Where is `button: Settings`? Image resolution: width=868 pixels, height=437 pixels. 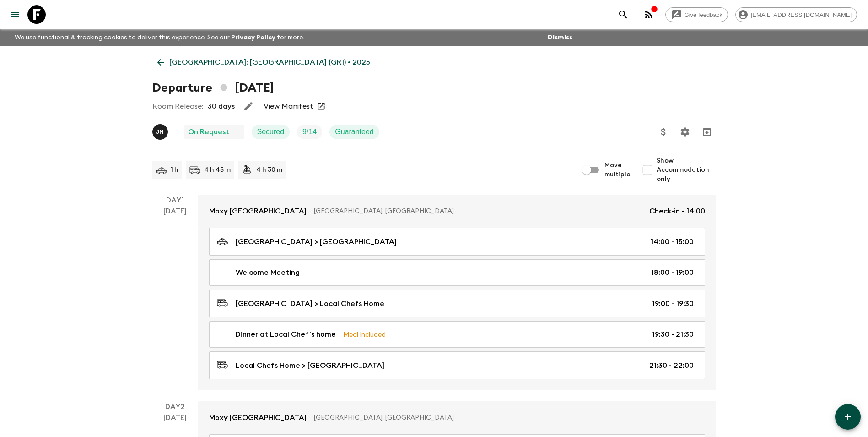
button: Settings is located at coordinates (685, 132).